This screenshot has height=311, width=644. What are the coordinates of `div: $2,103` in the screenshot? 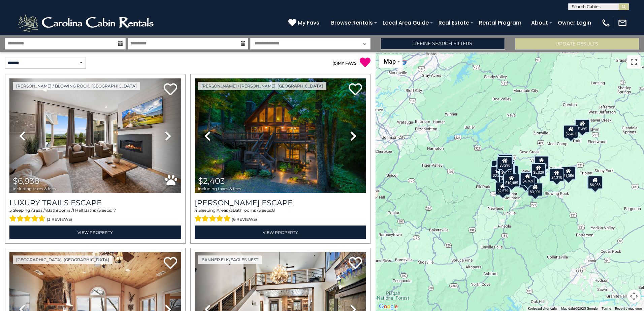 It's located at (511, 173).